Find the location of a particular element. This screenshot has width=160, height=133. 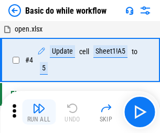

img: Support is located at coordinates (130, 11).